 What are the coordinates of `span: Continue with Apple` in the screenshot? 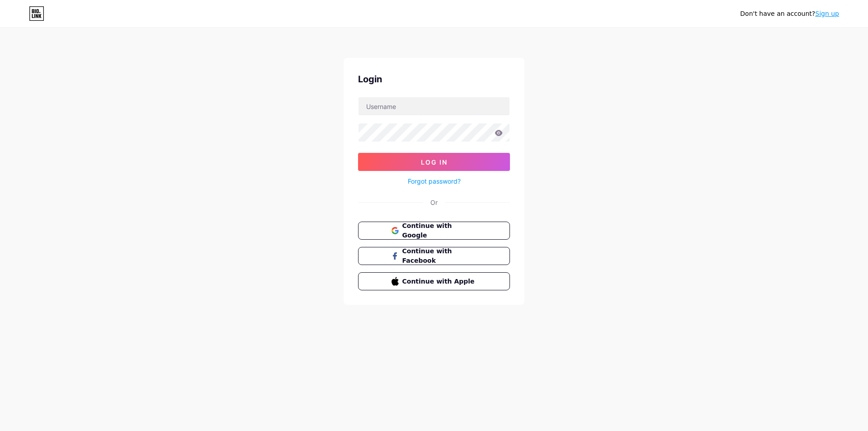 It's located at (439, 281).